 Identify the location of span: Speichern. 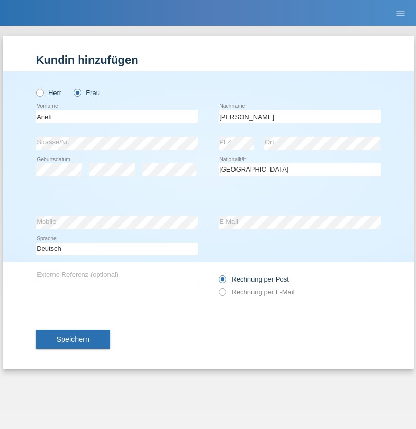
(73, 339).